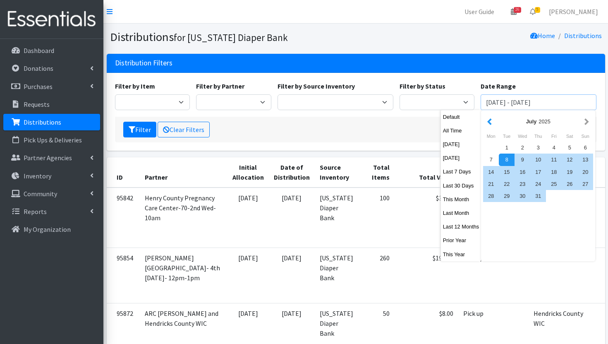 This screenshot has width=608, height=344. What do you see at coordinates (52, 176) in the screenshot?
I see `a: Inventory` at bounding box center [52, 176].